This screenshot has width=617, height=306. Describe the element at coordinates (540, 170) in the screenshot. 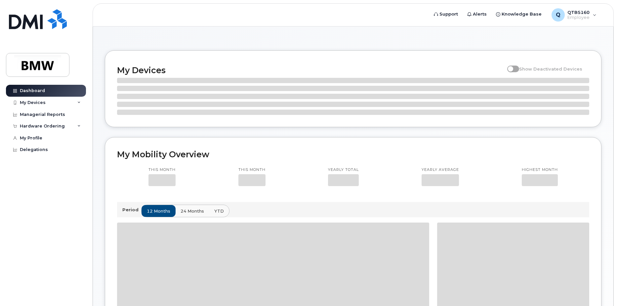

I see `p: Highest month` at that location.